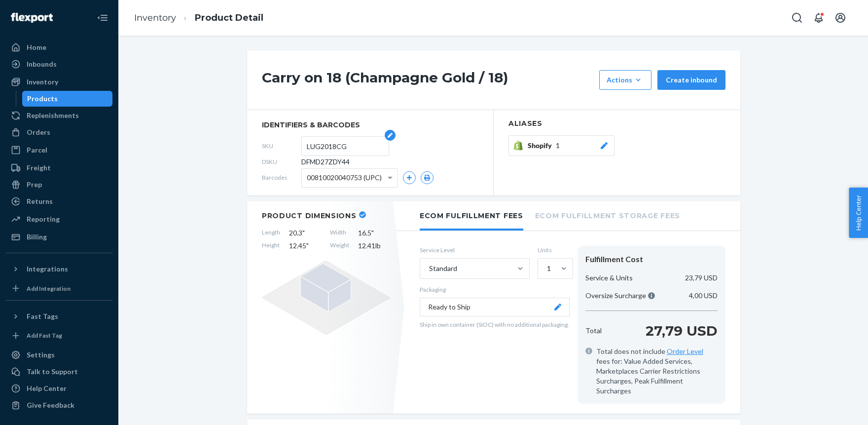 The image size is (868, 425). Describe the element at coordinates (50, 405) in the screenshot. I see `div: Give Feedback` at that location.